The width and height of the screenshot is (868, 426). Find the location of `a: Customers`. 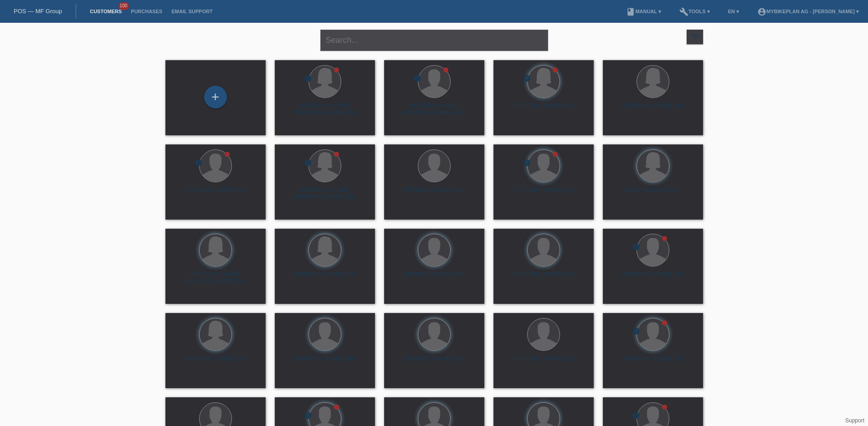

a: Customers is located at coordinates (105, 12).